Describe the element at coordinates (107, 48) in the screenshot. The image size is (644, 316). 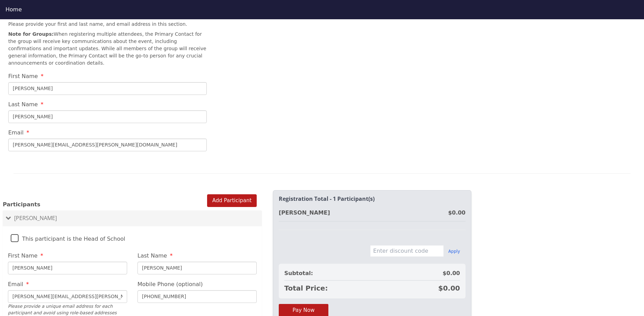
I see `p: When registering multiple attendees, the Primary Contact for the group will receive key communica...` at that location.